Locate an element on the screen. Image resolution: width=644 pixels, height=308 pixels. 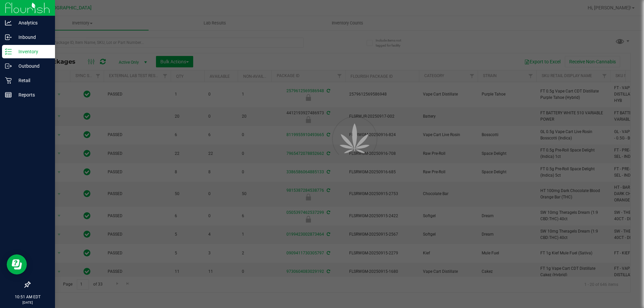
inline-svg: Analytics is located at coordinates (8, 23).